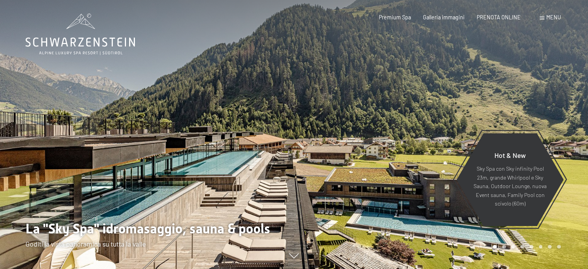 Image resolution: width=588 pixels, height=269 pixels. I want to click on div: Carousel Pagination, so click(526, 247).